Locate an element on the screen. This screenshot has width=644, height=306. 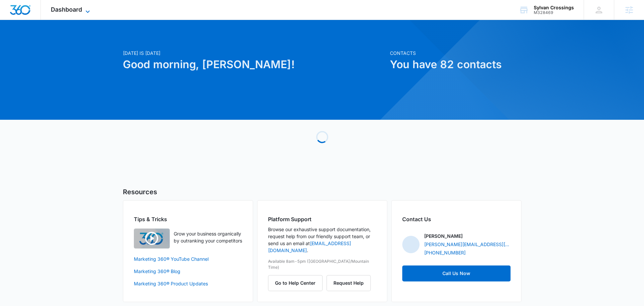
h2: Platform Support is located at coordinates (322, 219).